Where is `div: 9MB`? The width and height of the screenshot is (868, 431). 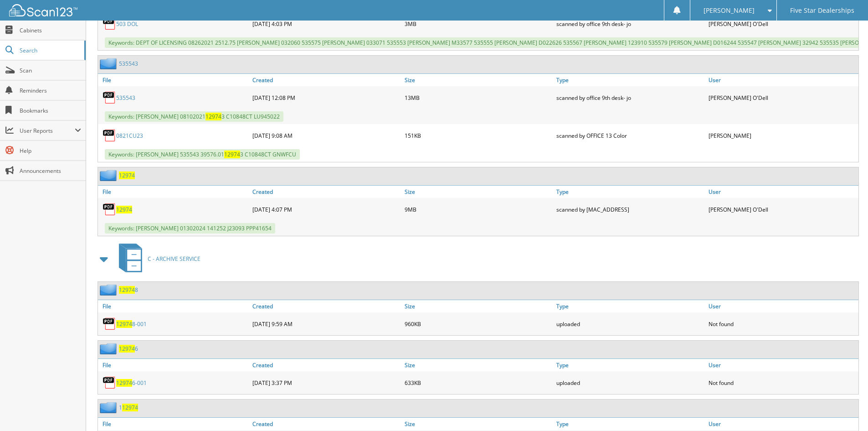
div: 9MB is located at coordinates (478, 209).